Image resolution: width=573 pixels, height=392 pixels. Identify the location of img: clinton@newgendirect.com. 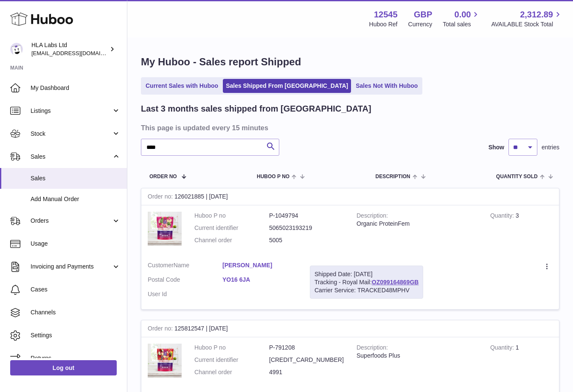
(17, 49).